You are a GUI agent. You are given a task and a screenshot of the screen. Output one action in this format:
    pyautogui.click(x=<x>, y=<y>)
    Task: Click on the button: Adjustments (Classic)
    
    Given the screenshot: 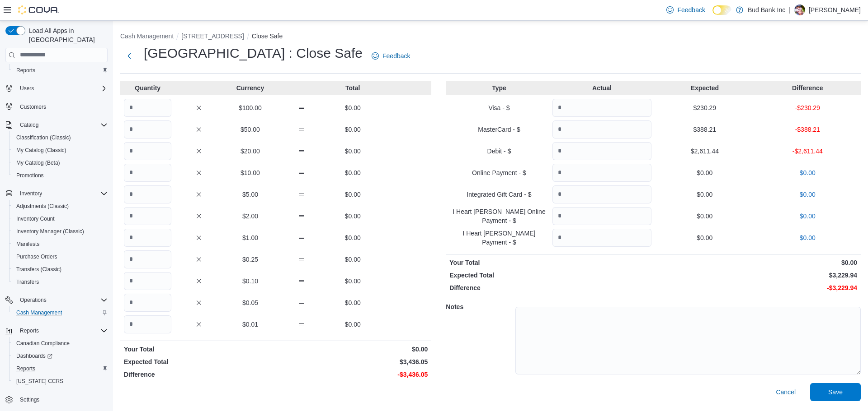 What is the action you would take?
    pyautogui.click(x=60, y=207)
    